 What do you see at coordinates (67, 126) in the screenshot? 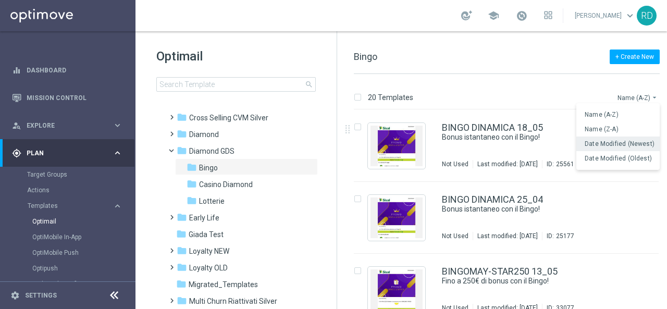
I see `div: person_search Explore keyboard_arrow_right` at bounding box center [67, 126].